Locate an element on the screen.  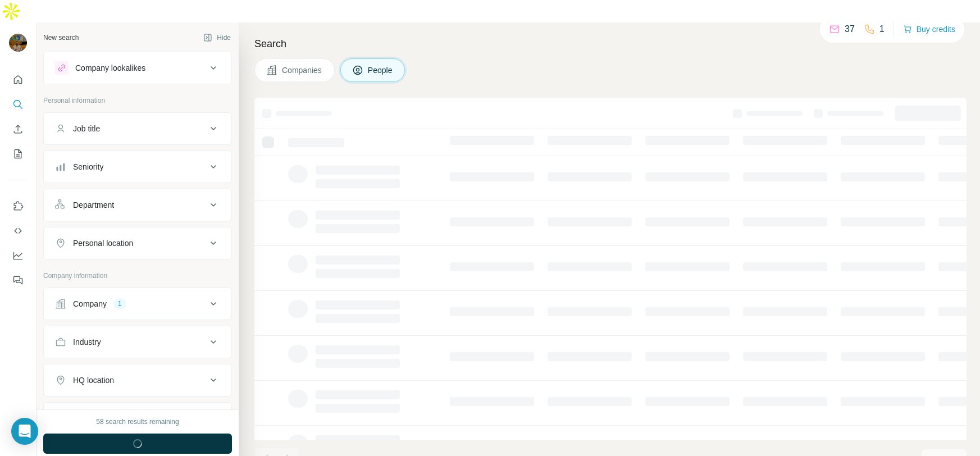
div: Industry is located at coordinates (87, 342).